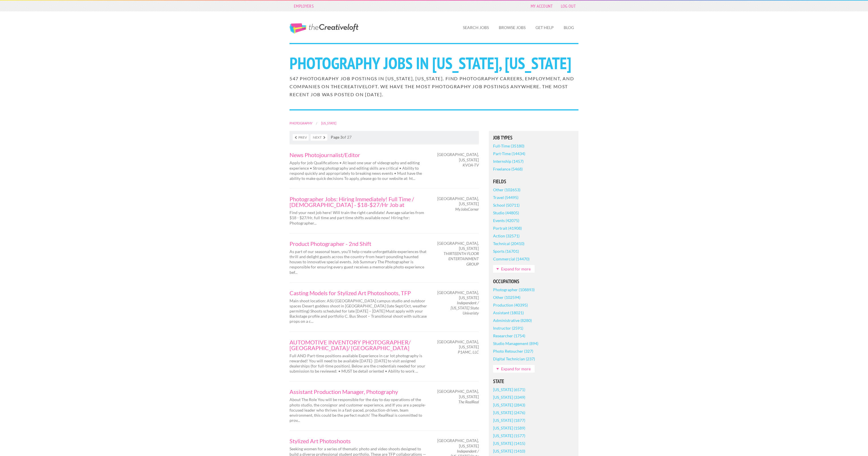 This screenshot has width=868, height=456. Describe the element at coordinates (507, 297) in the screenshot. I see `a: Other (102594)` at that location.